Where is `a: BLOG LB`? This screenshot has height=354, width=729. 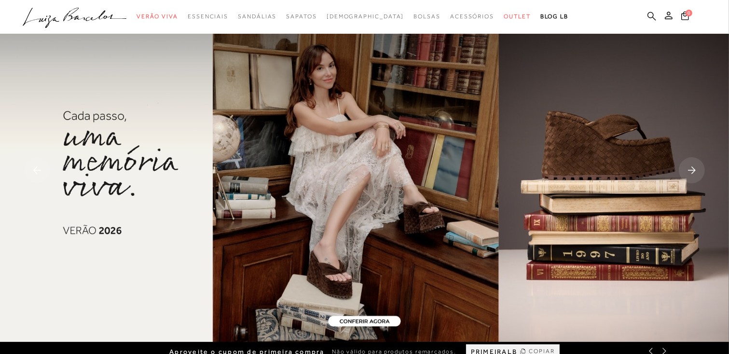 a: BLOG LB is located at coordinates (555, 16).